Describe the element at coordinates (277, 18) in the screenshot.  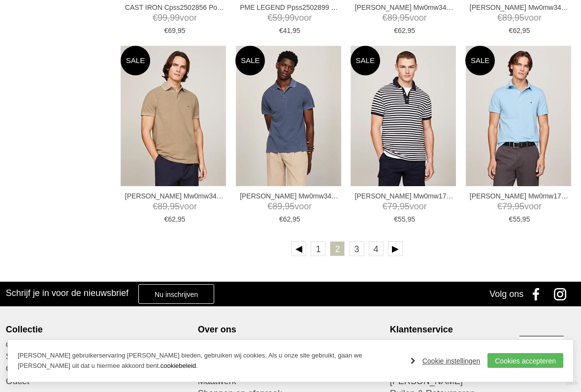
I see `span: 59` at that location.